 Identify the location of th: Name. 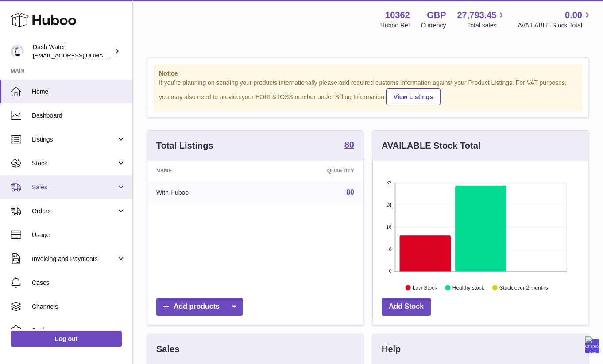
(204, 171).